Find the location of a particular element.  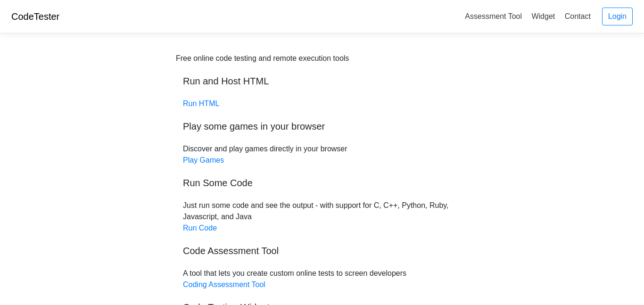

a: Login is located at coordinates (617, 17).